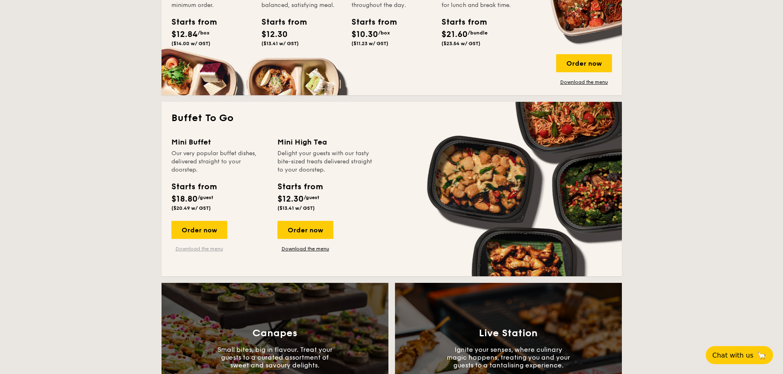  What do you see at coordinates (508, 358) in the screenshot?
I see `p: Ignite your senses, where culinary magic happens, treating you and your guests to a tantalising e...` at bounding box center [508, 358].